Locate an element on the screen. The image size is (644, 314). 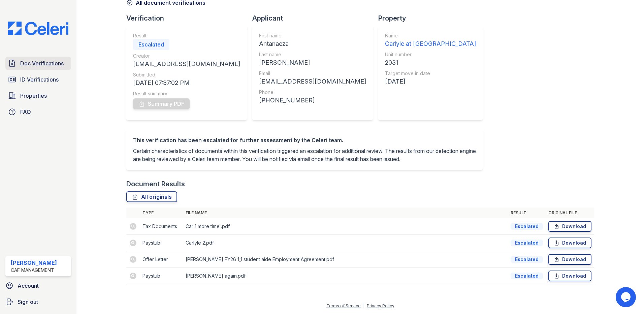
div: Unit number is located at coordinates (430, 55).